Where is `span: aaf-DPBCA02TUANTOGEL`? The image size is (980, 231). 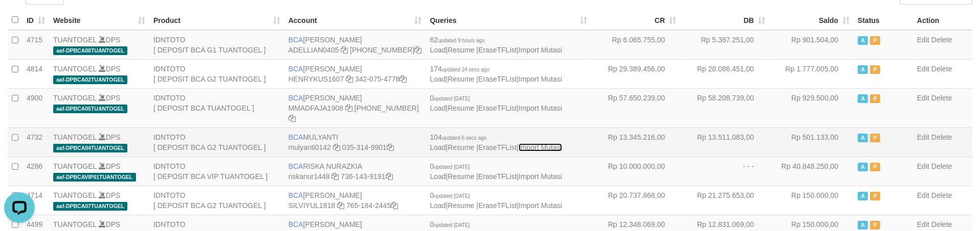 span: aaf-DPBCA02TUANTOGEL is located at coordinates (90, 80).